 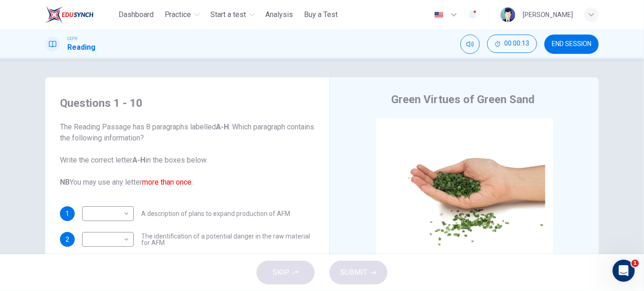 What do you see at coordinates (167, 182) in the screenshot?
I see `font: more than once` at bounding box center [167, 182].